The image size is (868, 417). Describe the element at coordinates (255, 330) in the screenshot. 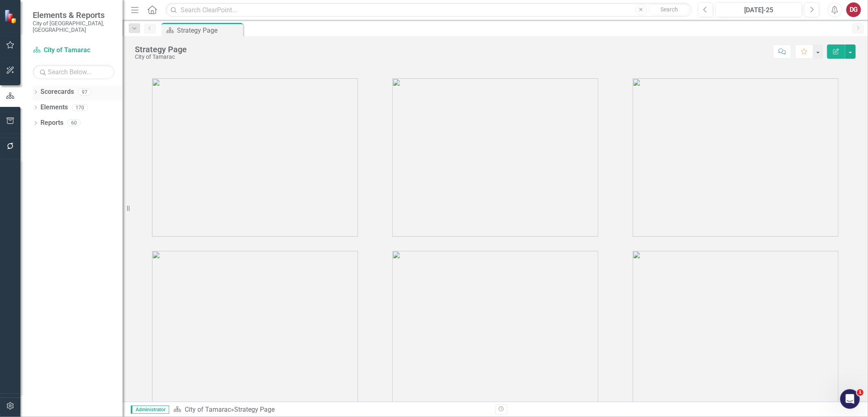

I see `img: tamarac4%20v2.png` at that location.